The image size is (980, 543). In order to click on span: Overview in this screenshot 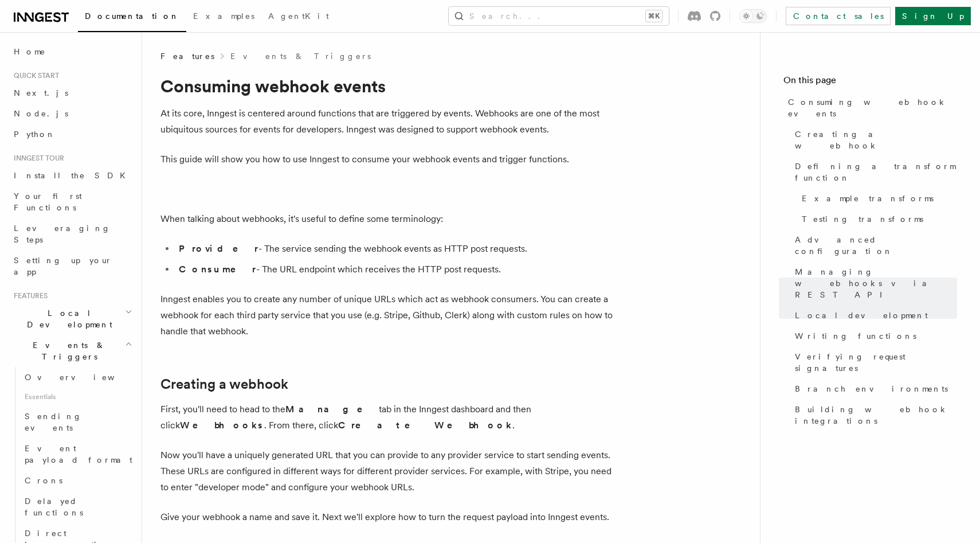, I will do `click(84, 377)`.